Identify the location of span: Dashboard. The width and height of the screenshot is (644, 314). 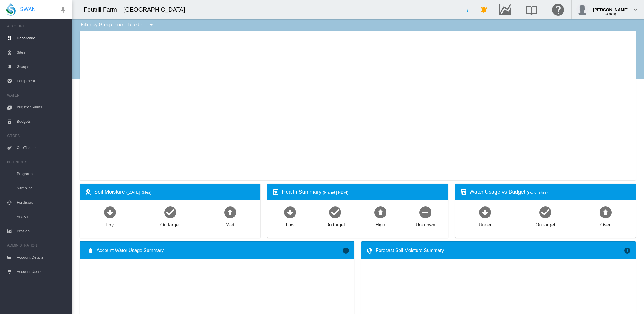
(42, 38).